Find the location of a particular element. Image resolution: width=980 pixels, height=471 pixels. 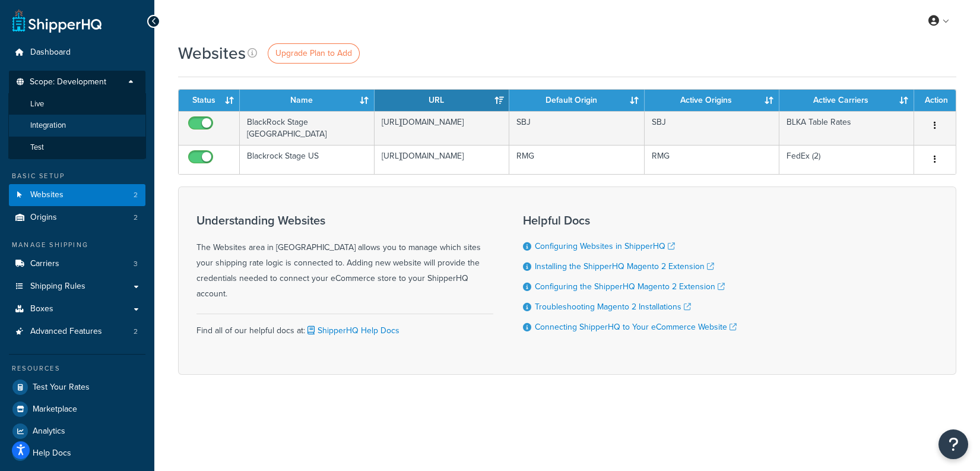

span: Marketplace is located at coordinates (55, 409).